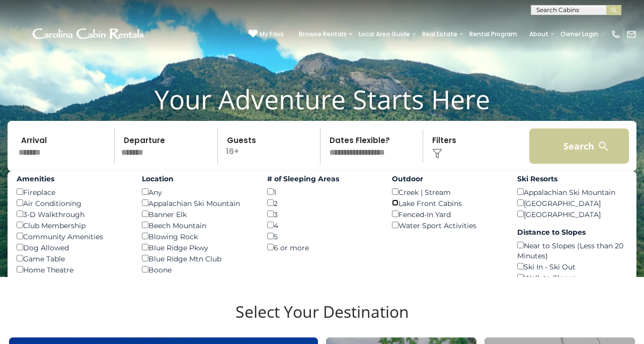 The width and height of the screenshot is (644, 344). I want to click on div: Boone, so click(197, 269).